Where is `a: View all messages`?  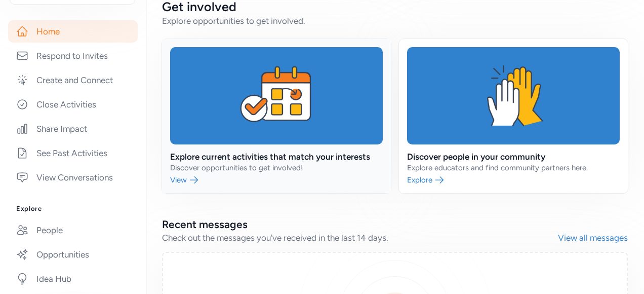
a: View all messages is located at coordinates (592, 238).